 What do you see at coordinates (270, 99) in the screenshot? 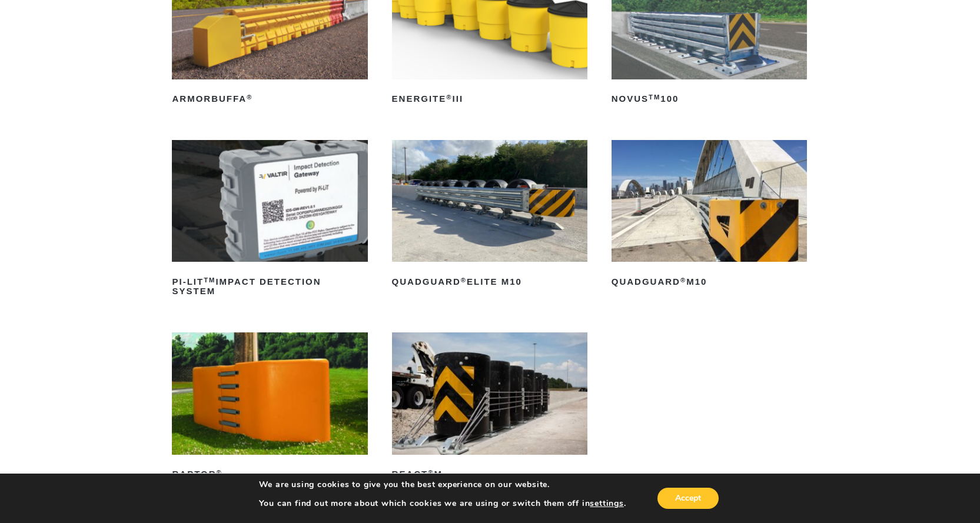
I see `h2: ArmorBuffa` at bounding box center [270, 99].